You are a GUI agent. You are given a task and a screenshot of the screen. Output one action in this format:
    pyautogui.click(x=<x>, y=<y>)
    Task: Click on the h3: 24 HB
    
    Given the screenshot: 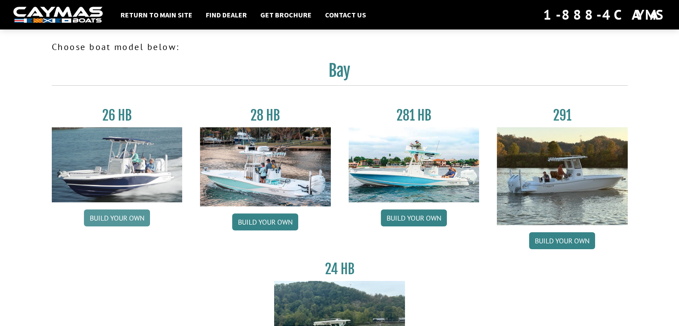 What is the action you would take?
    pyautogui.click(x=339, y=269)
    